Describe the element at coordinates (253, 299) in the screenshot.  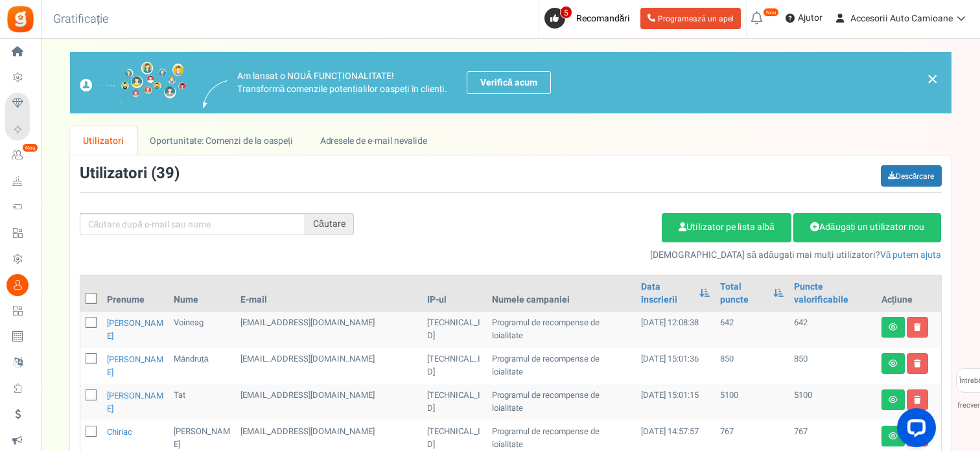
I see `font: E-mail` at that location.